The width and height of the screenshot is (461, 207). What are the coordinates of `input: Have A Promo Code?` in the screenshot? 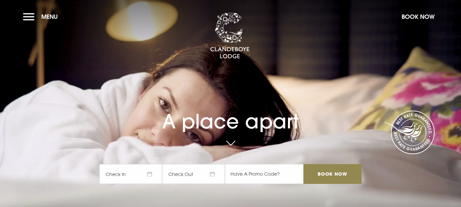 It's located at (264, 174).